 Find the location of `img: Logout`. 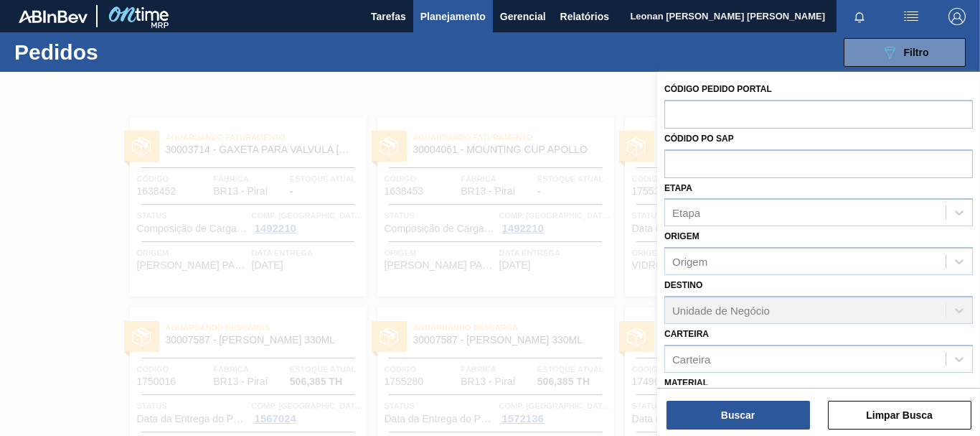

img: Logout is located at coordinates (957, 17).